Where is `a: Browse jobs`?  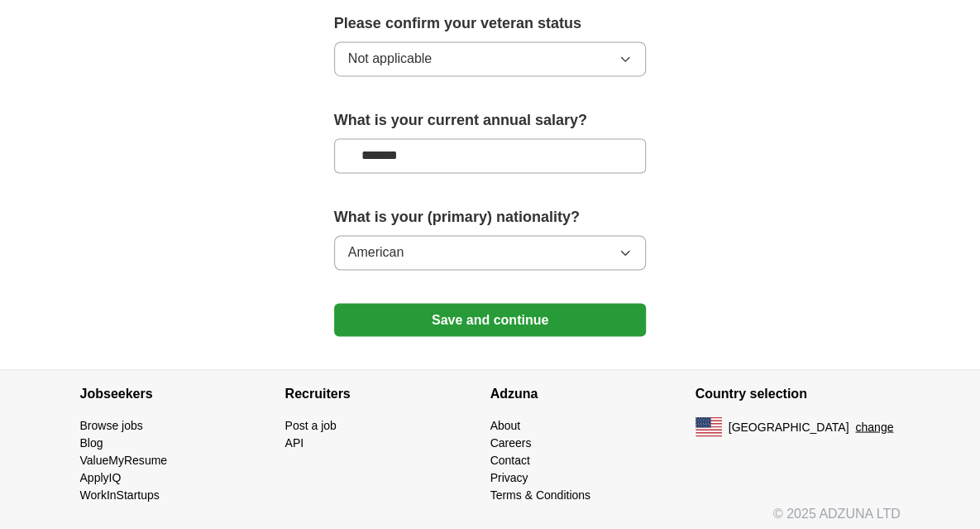 a: Browse jobs is located at coordinates (111, 424).